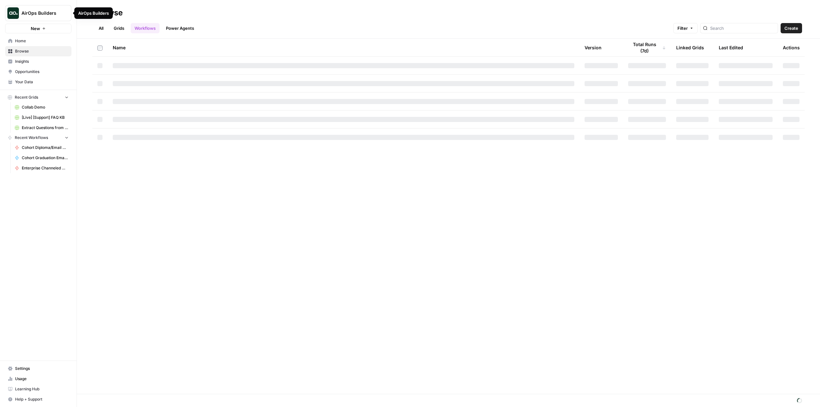  What do you see at coordinates (42, 41) in the screenshot?
I see `span: Home` at bounding box center [42, 41].